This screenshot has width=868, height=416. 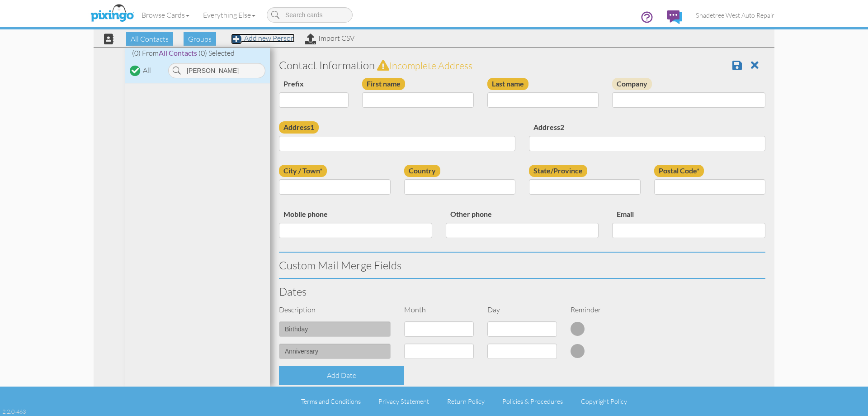 I want to click on a: Shadetree West Auto Repair, so click(x=735, y=15).